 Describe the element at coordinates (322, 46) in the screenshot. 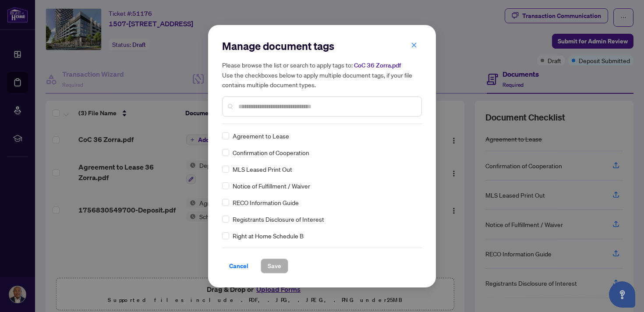

I see `h2: Manage document tags` at that location.